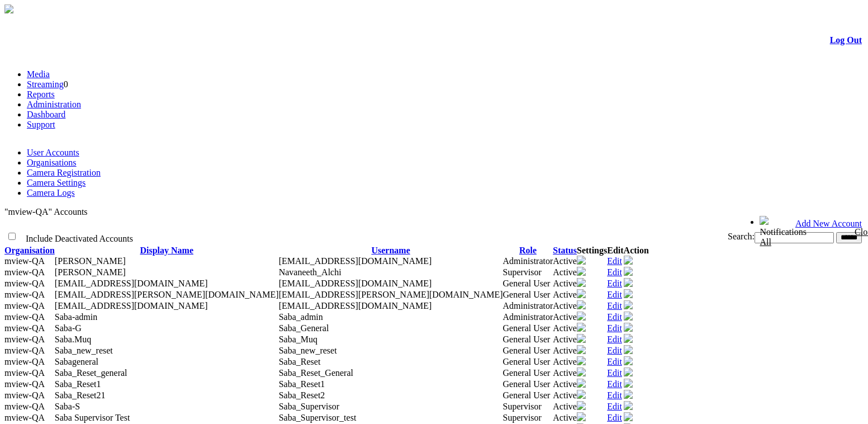  What do you see at coordinates (318, 417) in the screenshot?
I see `span: Saba_Supervisor_test` at bounding box center [318, 417].